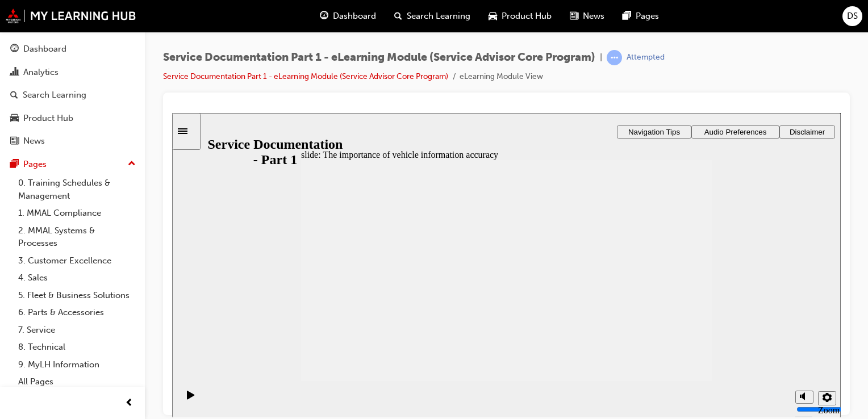  I want to click on a: 2. MMAL Systems & Processes, so click(77, 237).